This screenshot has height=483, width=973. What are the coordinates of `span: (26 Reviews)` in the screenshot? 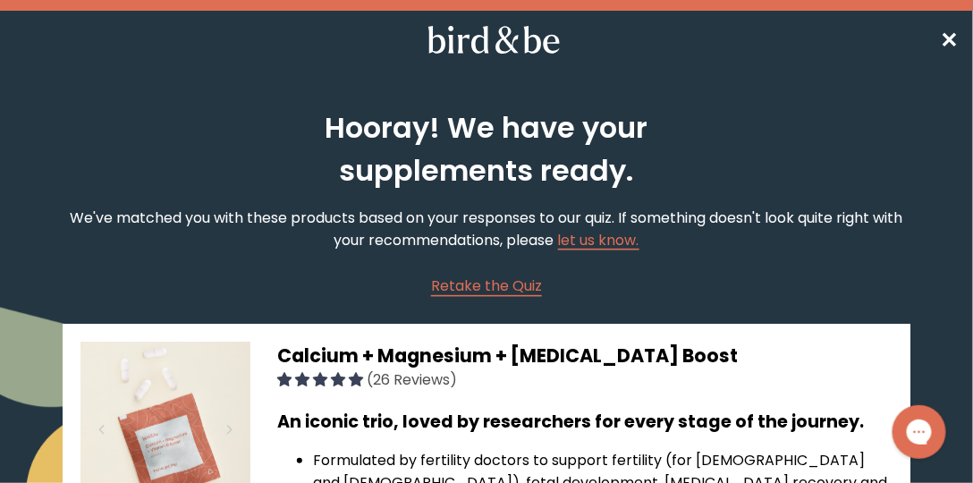 It's located at (412, 379).